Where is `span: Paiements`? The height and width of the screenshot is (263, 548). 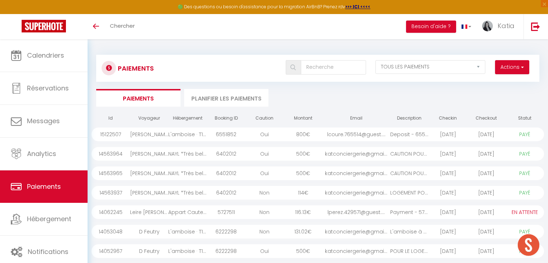
span: Paiements is located at coordinates (44, 186).